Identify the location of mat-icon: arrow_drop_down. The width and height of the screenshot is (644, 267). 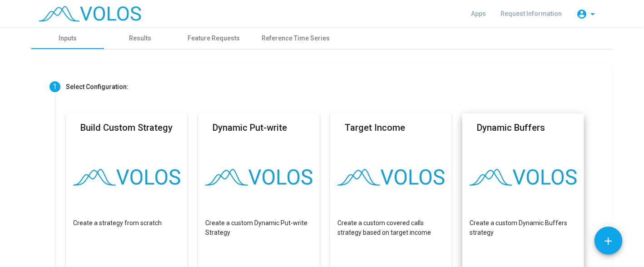
(593, 14).